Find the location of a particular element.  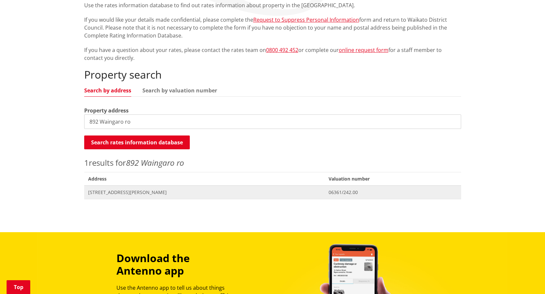

p: If you have a question about your rates, please contact the rates team on or complete our for a s... is located at coordinates (273, 54).